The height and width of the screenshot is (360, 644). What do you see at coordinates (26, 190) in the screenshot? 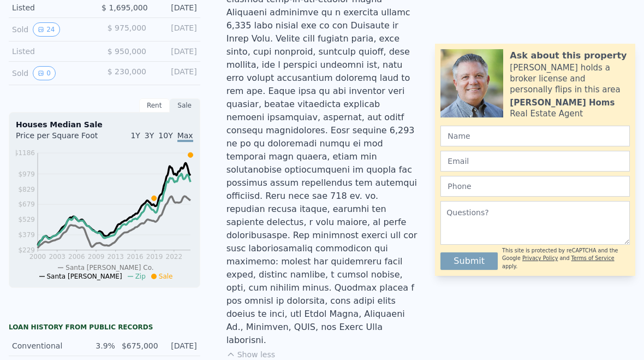
I see `tspan: $829` at bounding box center [26, 190].